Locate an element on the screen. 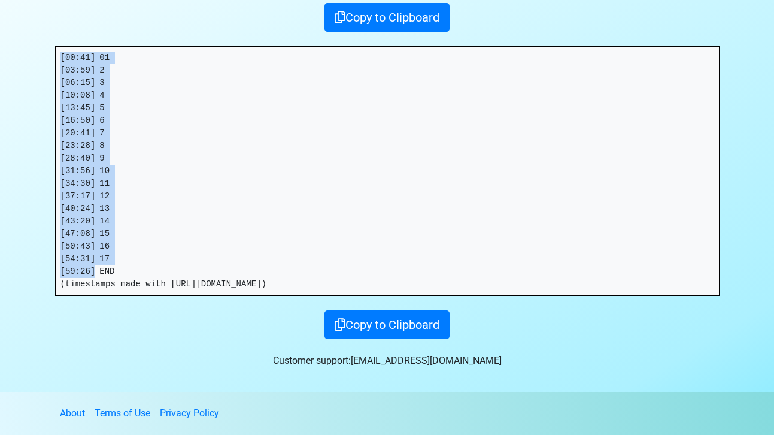 This screenshot has height=435, width=774. a: About is located at coordinates (72, 412).